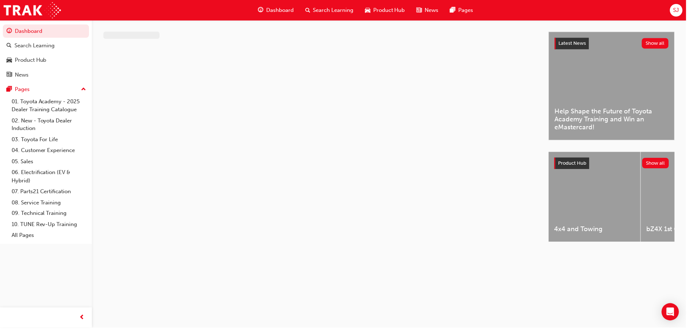 This screenshot has width=689, height=329. What do you see at coordinates (22, 75) in the screenshot?
I see `div: News` at bounding box center [22, 75].